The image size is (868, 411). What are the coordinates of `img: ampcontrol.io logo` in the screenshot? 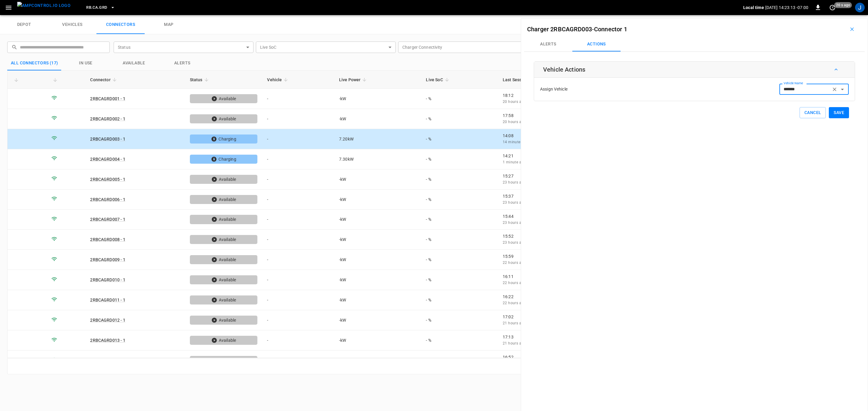 It's located at (43, 6).